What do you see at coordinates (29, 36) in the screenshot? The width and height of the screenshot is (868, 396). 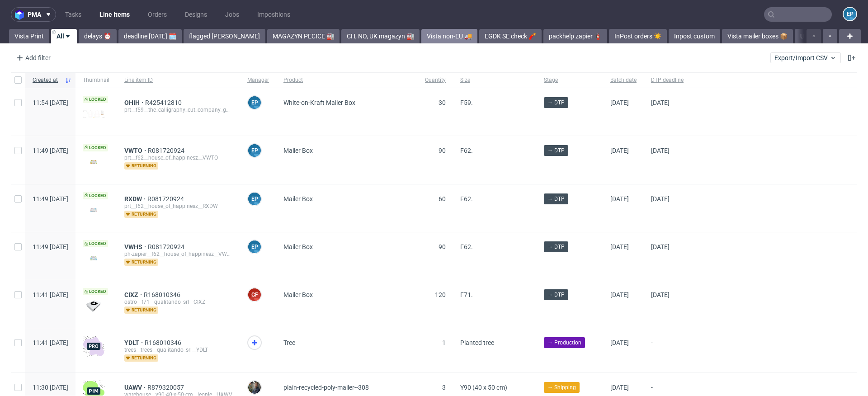 I see `a: Vista Print` at bounding box center [29, 36].